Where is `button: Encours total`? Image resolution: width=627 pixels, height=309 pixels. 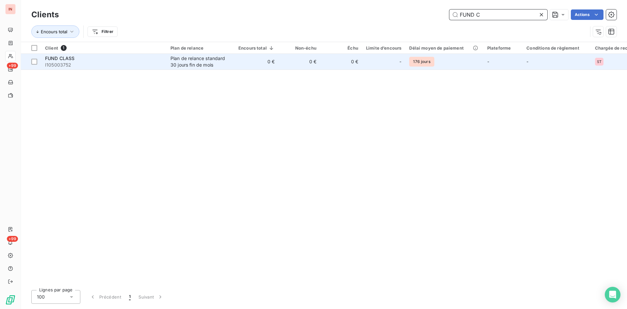 button: Encours total is located at coordinates (55, 32).